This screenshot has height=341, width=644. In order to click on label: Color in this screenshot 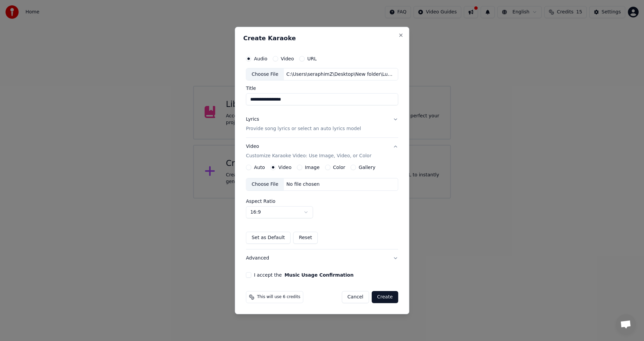, I will do `click(339, 167)`.